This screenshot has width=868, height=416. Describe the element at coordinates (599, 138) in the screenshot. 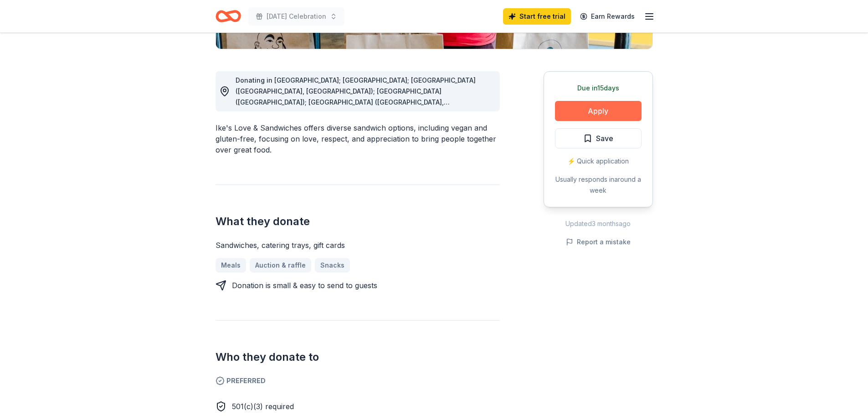

I see `button: Save` at that location.